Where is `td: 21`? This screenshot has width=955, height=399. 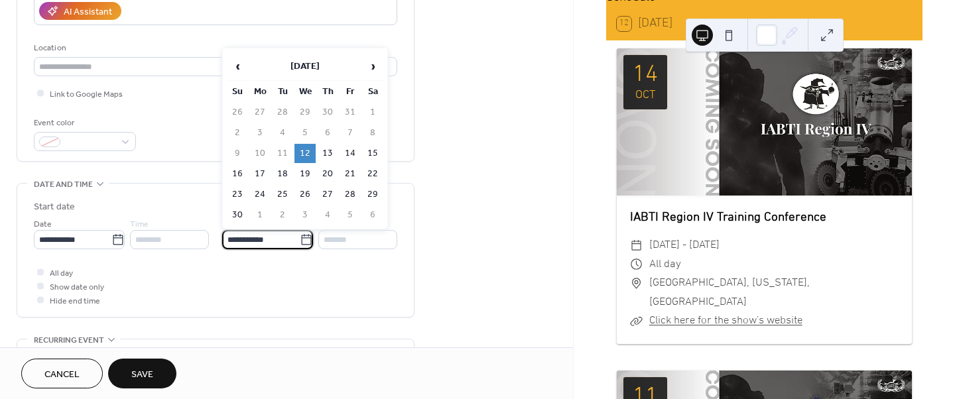 td: 21 is located at coordinates (350, 174).